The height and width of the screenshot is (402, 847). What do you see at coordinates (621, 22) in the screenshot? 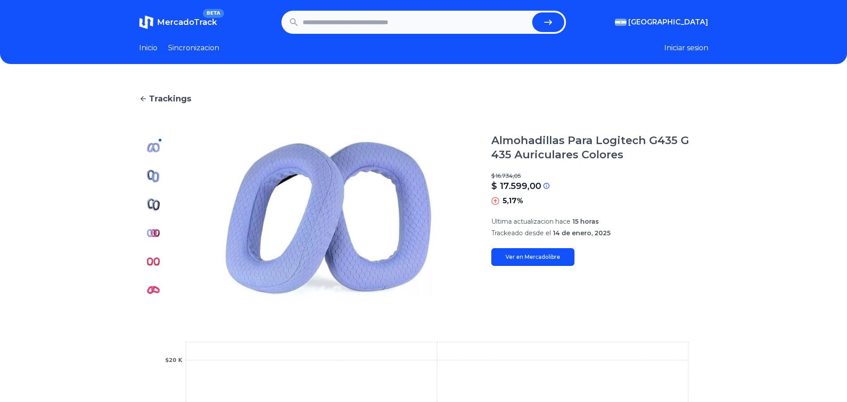
I see `img: Argentina` at bounding box center [621, 22].